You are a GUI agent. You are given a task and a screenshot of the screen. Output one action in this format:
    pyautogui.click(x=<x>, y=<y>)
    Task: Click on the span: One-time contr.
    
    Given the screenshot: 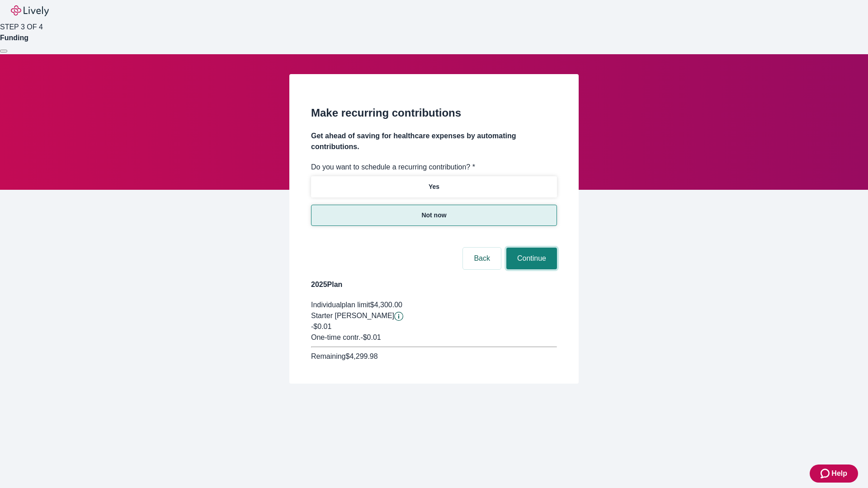 What is the action you would take?
    pyautogui.click(x=336, y=337)
    